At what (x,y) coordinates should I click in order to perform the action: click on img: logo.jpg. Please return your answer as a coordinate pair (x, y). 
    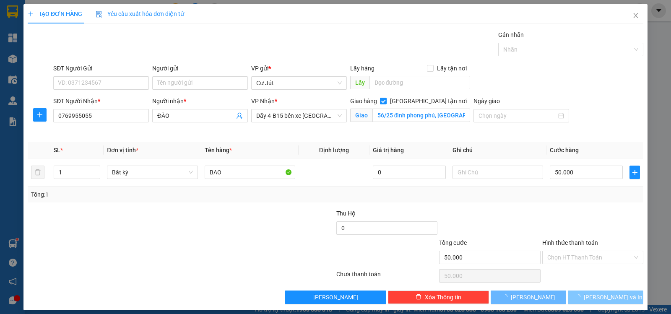
    Looking at the image, I should click on (19, 19).